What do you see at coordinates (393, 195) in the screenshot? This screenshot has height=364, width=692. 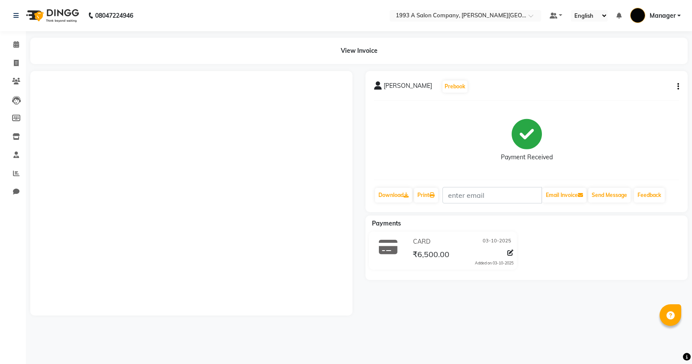 I see `a: Download` at bounding box center [393, 195].